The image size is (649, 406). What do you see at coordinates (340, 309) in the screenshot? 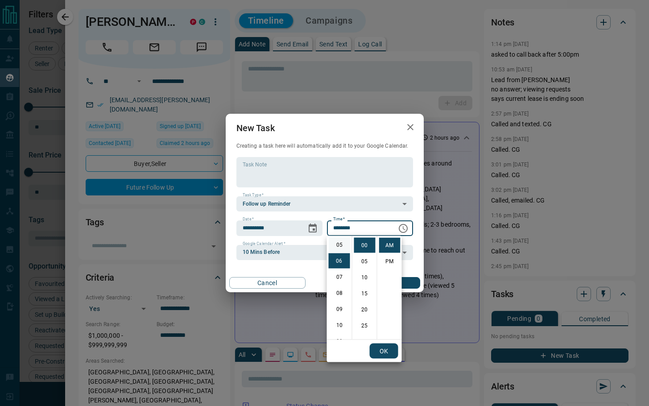
I see `li: 9 hours` at bounding box center [340, 309].